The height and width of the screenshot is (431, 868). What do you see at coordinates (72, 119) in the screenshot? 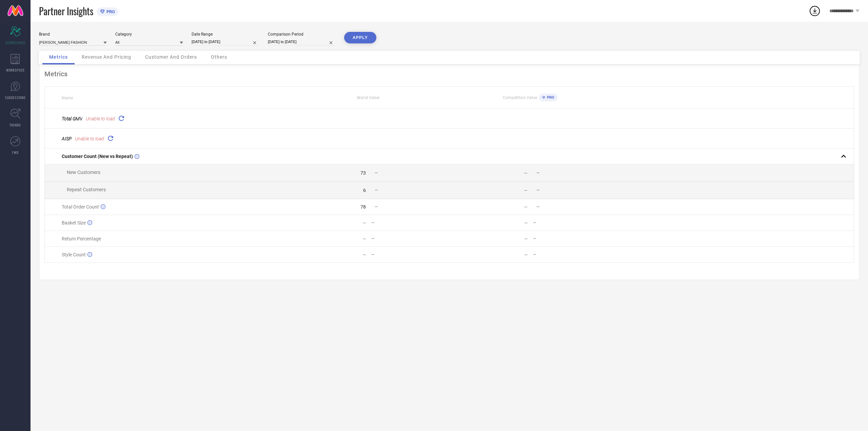
I see `span: Total GMV` at bounding box center [72, 119].